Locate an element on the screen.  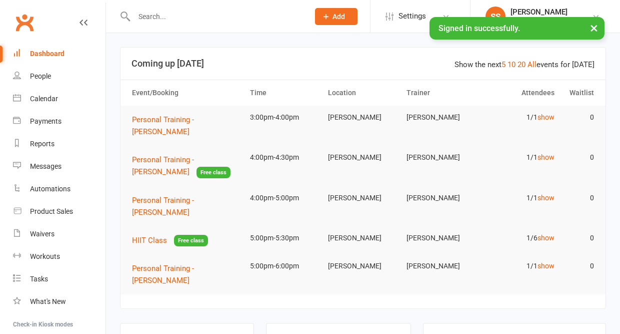
a: Clubworx is located at coordinates (25, 23).